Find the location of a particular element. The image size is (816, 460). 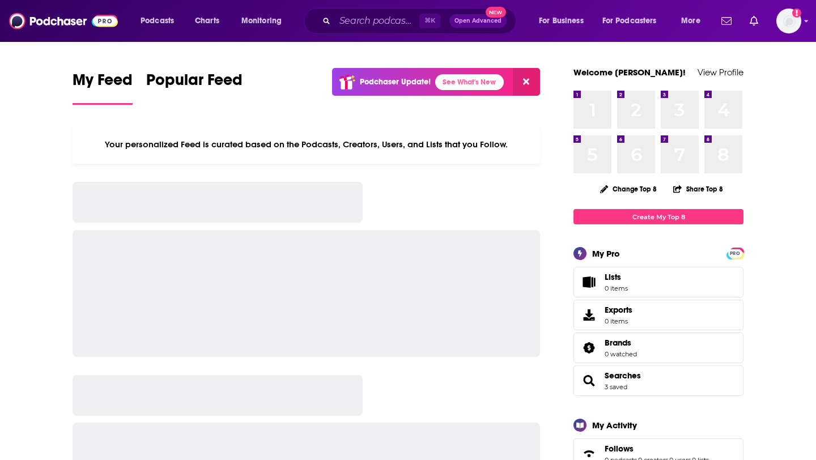

img: User Profile is located at coordinates (789, 21).